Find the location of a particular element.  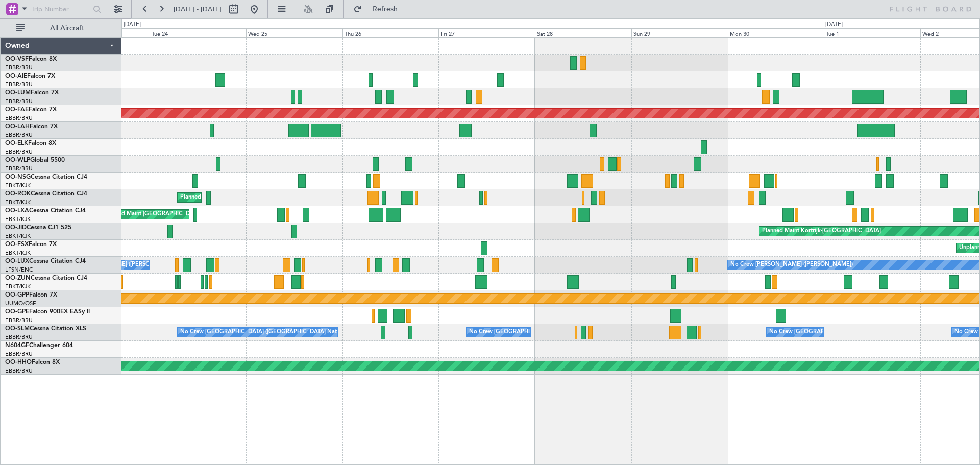

a: OO-ROKCessna Citation CJ4 is located at coordinates (46, 194).